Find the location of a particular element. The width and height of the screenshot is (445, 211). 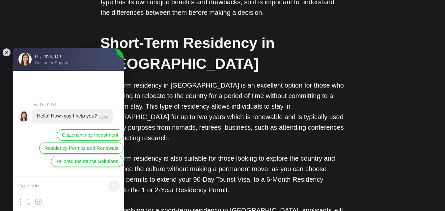

span: Residency Permits and Renewals is located at coordinates (81, 148).